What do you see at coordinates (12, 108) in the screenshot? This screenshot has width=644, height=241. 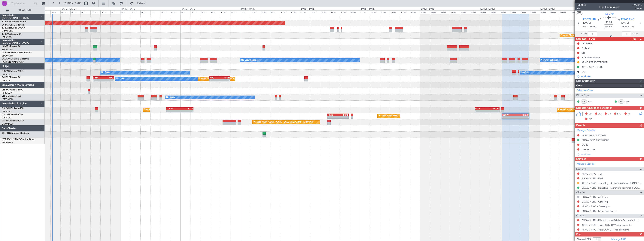 I see `a: CS-DOUGlobal 6500` at bounding box center [12, 108].